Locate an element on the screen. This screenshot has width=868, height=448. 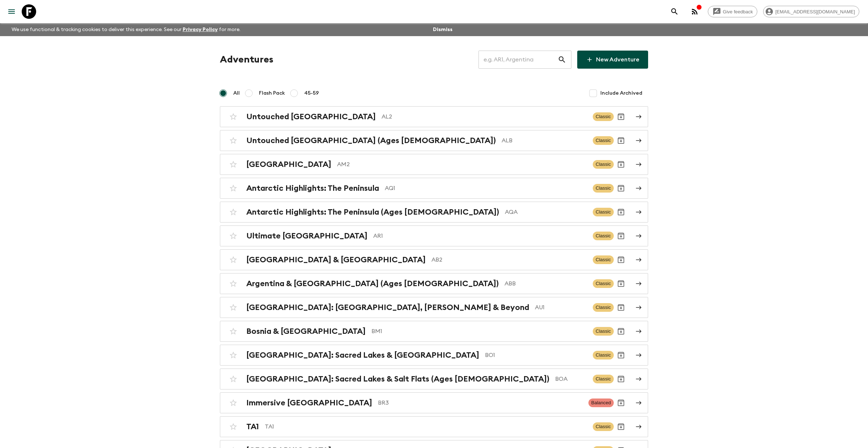
a: Give feedback is located at coordinates (733, 12).